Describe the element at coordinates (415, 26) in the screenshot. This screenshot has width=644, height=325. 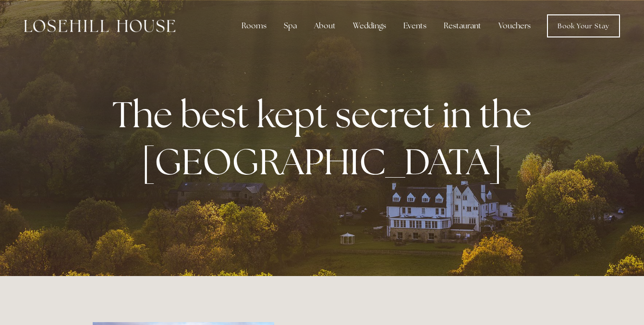
I see `div: Events` at that location.